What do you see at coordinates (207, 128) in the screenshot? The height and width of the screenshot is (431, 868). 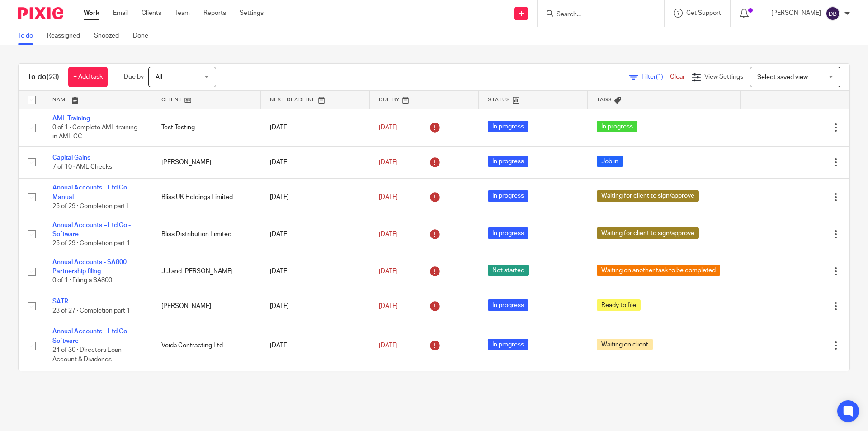 I see `td: Test Testing` at bounding box center [207, 128].